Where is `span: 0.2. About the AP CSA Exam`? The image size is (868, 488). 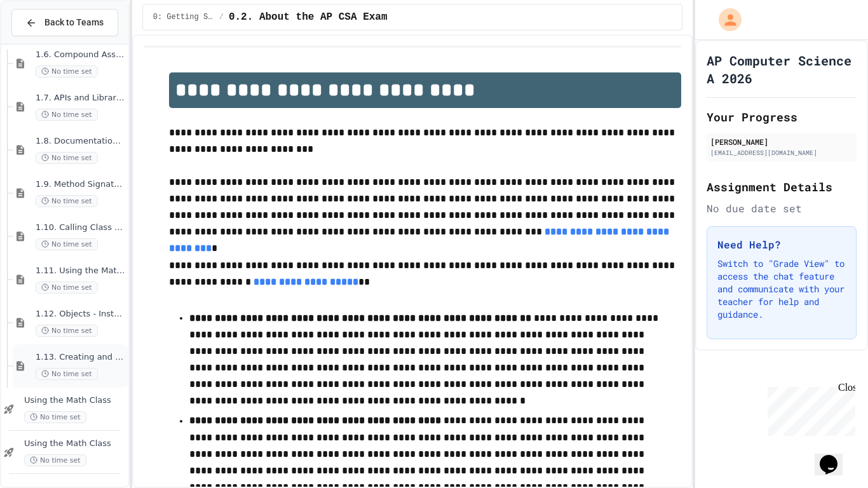 span: 0.2. About the AP CSA Exam is located at coordinates (309, 17).